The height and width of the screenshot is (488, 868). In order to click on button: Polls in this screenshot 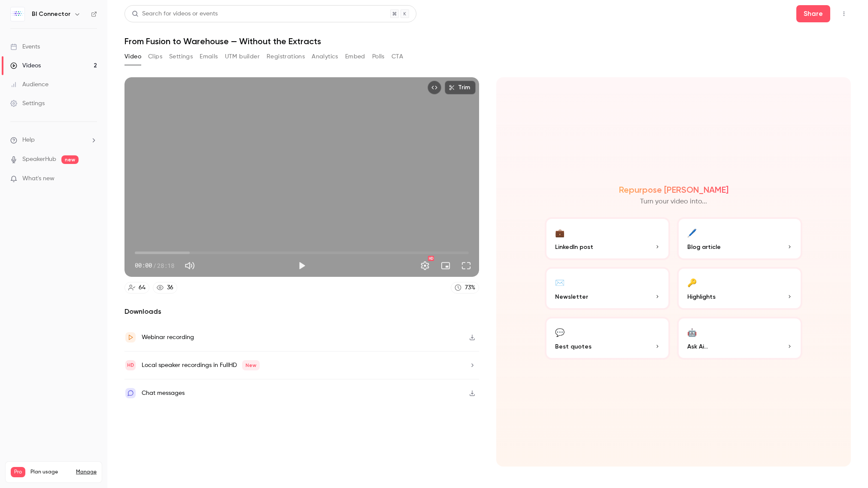, I will do `click(378, 56)`.